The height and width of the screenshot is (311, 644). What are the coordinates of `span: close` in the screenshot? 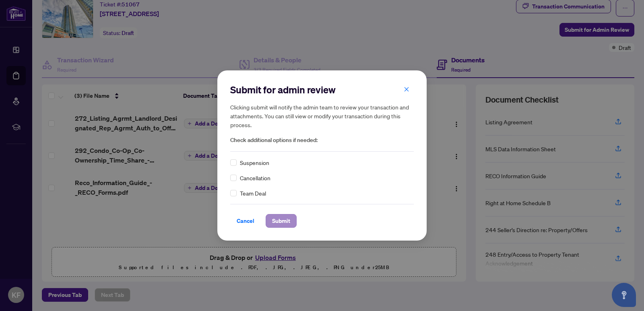 It's located at (407, 89).